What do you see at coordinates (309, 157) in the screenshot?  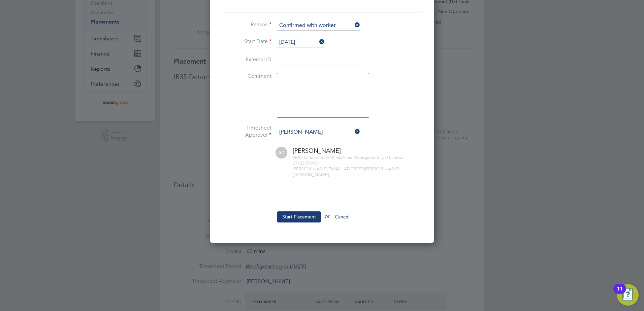 I see `span: PMO Director at` at bounding box center [309, 157].